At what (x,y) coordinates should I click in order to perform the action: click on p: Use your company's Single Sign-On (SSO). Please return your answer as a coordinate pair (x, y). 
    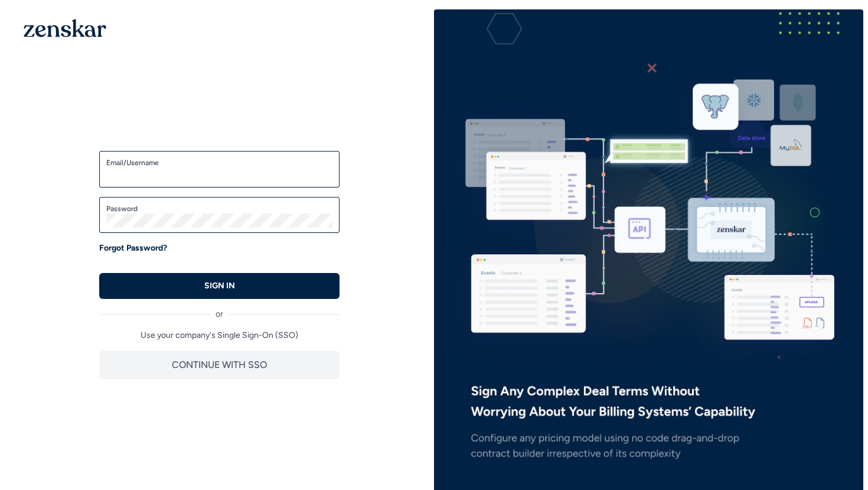
    Looking at the image, I should click on (219, 336).